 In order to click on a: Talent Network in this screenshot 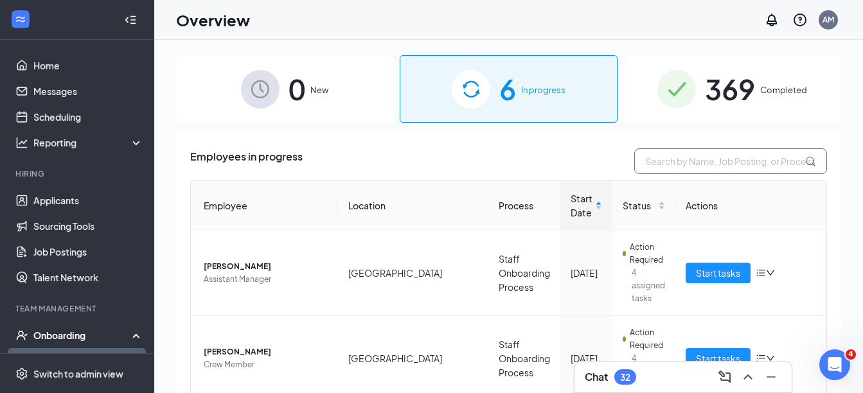, I will do `click(88, 278)`.